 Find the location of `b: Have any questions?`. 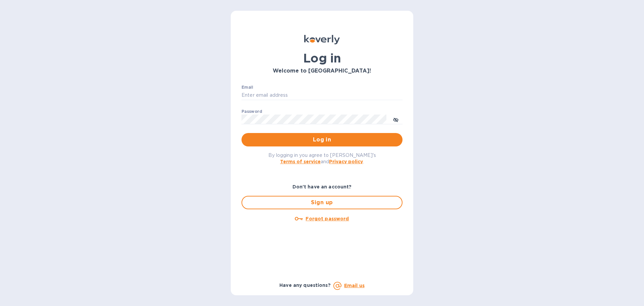

b: Have any questions? is located at coordinates (305, 285).